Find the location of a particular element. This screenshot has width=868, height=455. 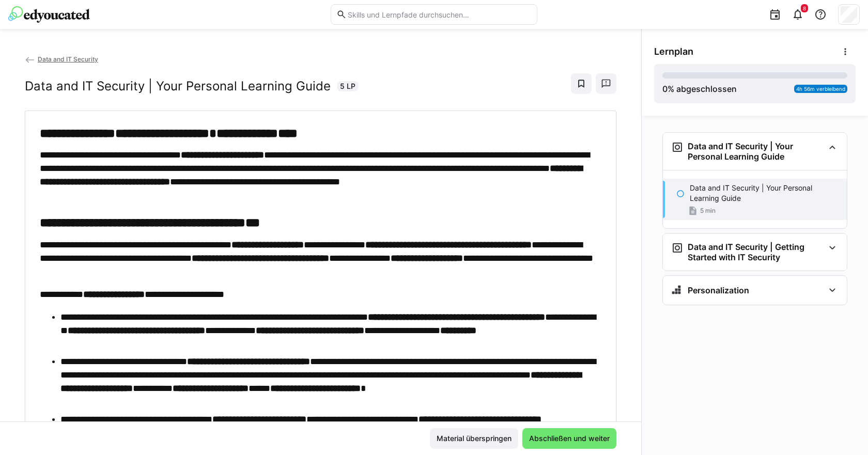

p: Data and IT Security | Your Personal Learning Guide is located at coordinates (764, 193).